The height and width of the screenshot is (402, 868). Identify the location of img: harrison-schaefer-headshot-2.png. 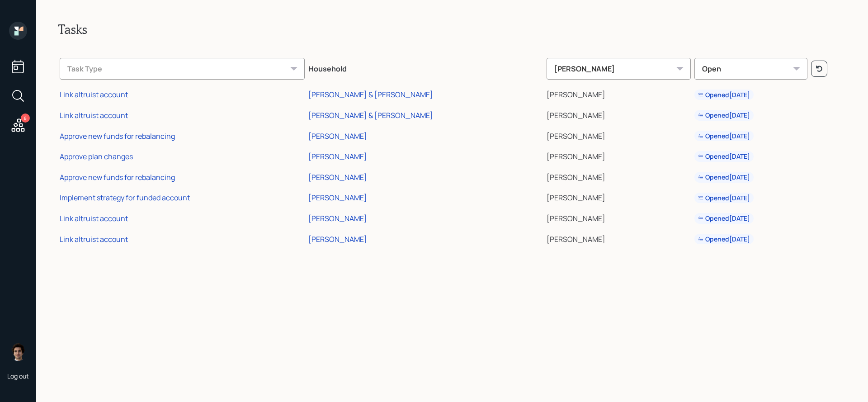
(18, 352).